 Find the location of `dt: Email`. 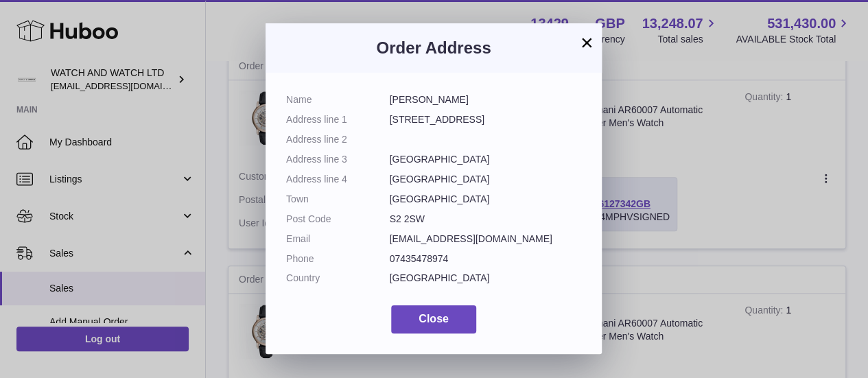

dt: Email is located at coordinates (338, 239).